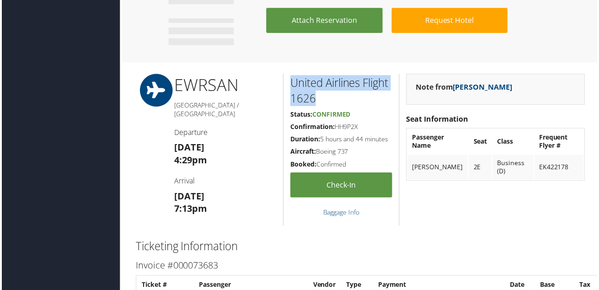 This screenshot has width=599, height=290. I want to click on a: Check-in, so click(341, 186).